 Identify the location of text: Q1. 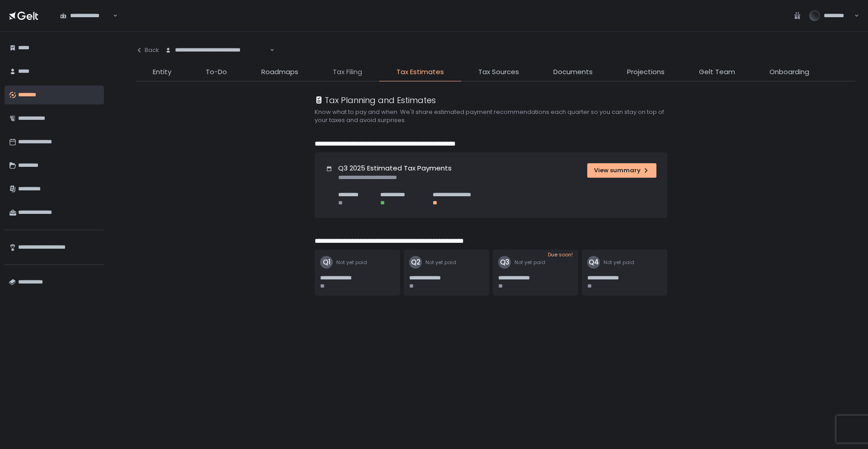
(327, 262).